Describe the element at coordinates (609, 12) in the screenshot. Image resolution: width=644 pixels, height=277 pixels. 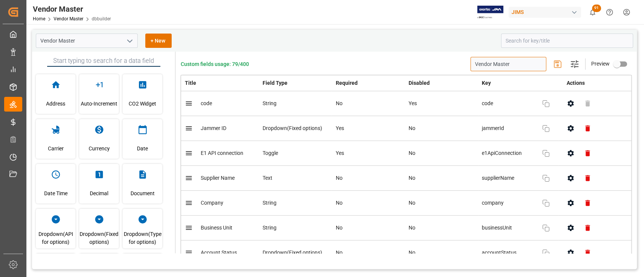
I see `button: Help Center` at that location.